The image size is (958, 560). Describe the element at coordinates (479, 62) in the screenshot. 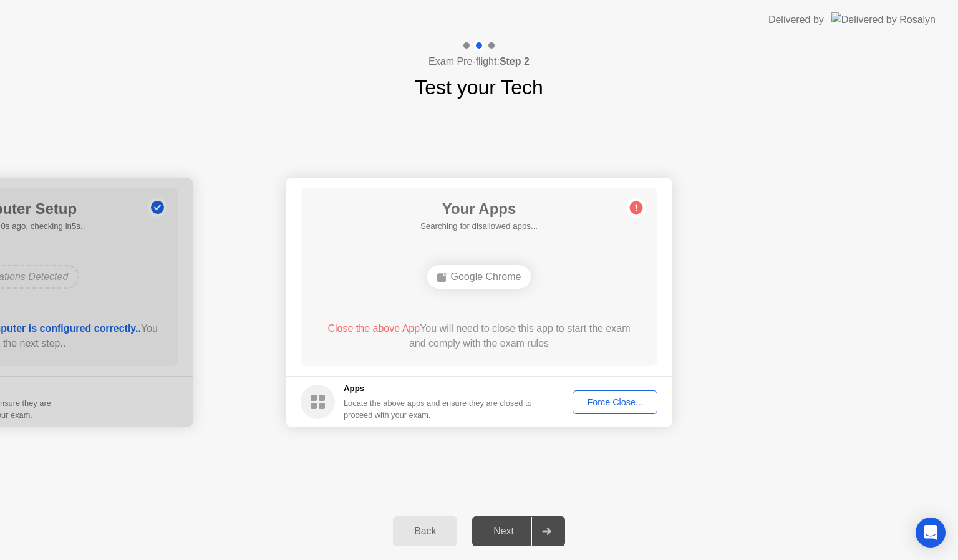

I see `h4: Exam Pre-flight:` at that location.